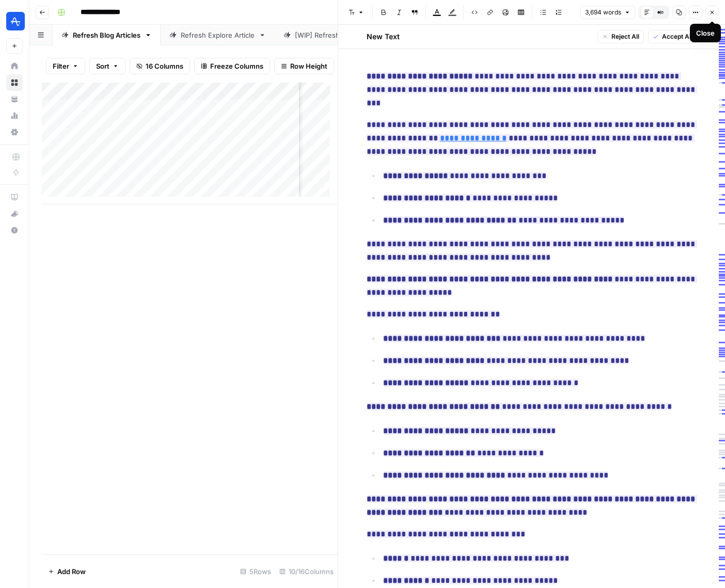  Describe the element at coordinates (72, 571) in the screenshot. I see `span: Add Row` at that location.